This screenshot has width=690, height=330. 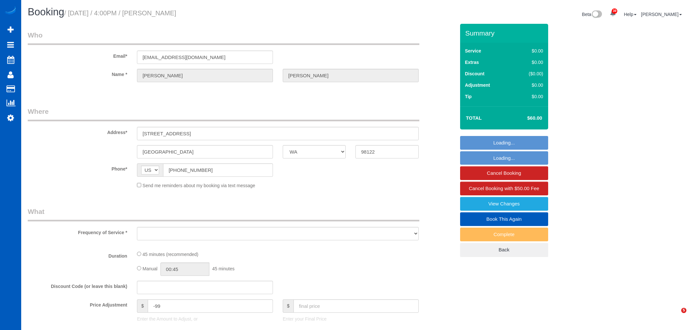 What do you see at coordinates (504, 188) in the screenshot?
I see `a: Cancel Booking with $50.00 Fee` at bounding box center [504, 188].